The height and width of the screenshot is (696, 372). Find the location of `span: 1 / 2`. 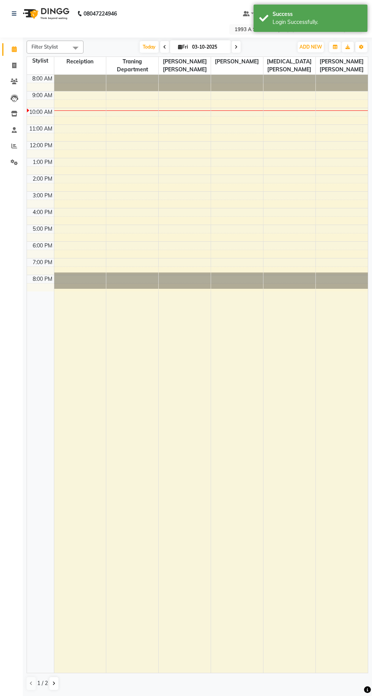

span: 1 / 2 is located at coordinates (43, 683).